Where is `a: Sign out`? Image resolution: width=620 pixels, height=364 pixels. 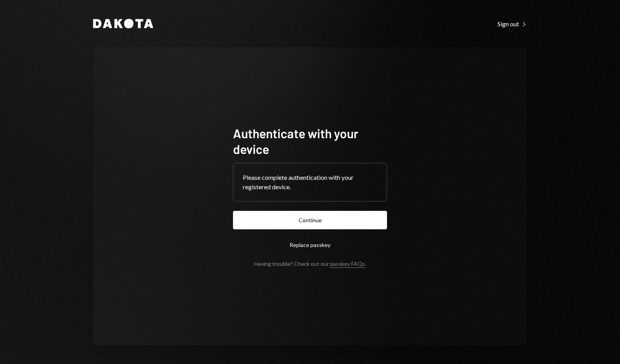
a: Sign out is located at coordinates (512, 24).